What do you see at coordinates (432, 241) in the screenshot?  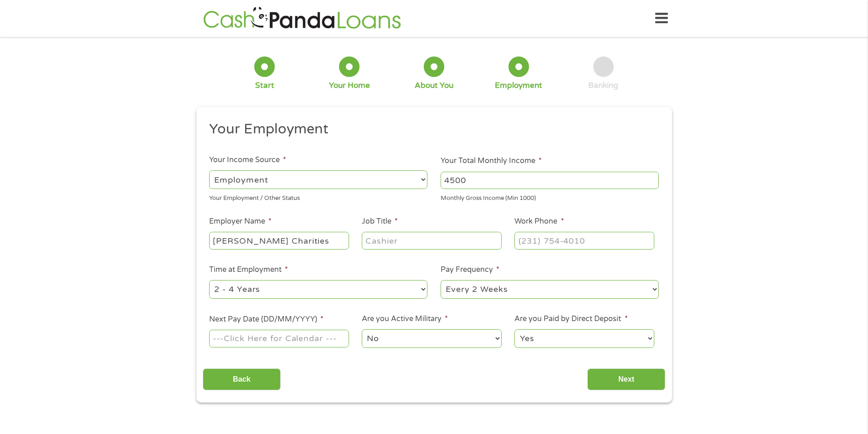 I see `input: Cashier` at bounding box center [432, 241].